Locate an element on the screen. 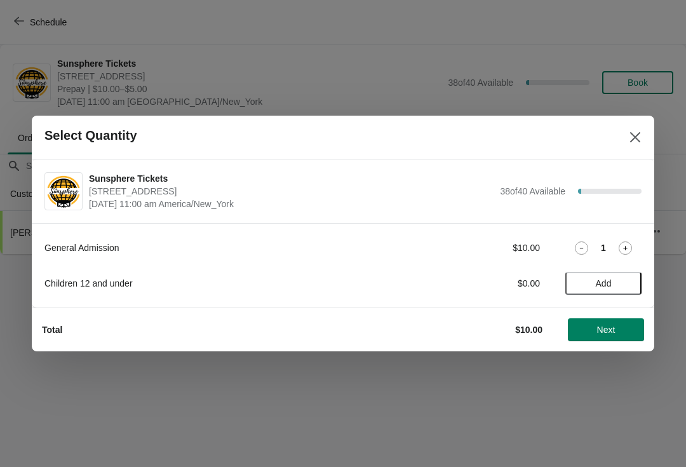 The image size is (686, 467). span: 38 of 40 Available is located at coordinates (532, 191).